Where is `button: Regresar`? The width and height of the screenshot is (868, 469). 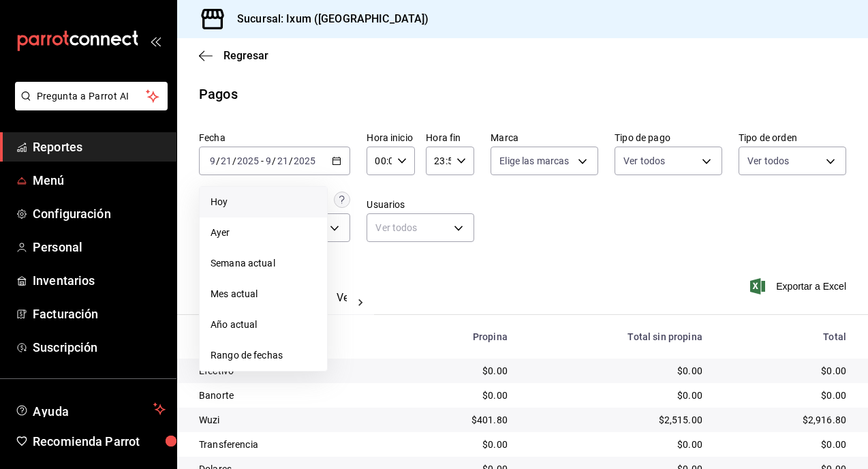 button: Regresar is located at coordinates (234, 55).